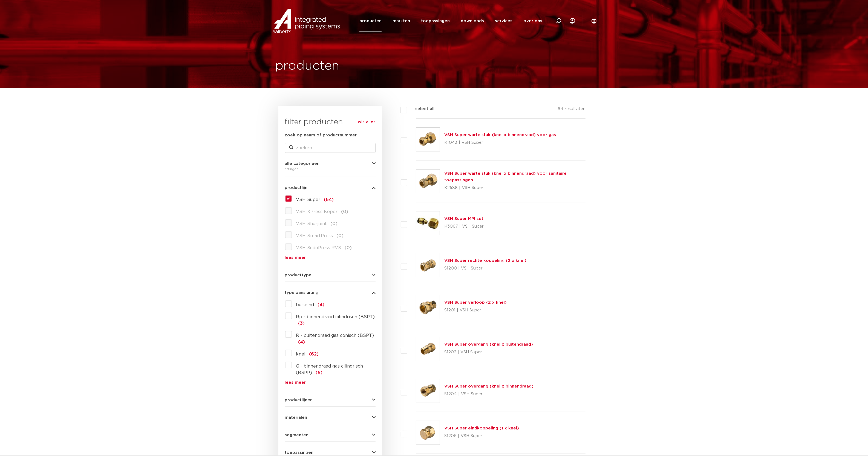 This screenshot has height=456, width=868. I want to click on button: productlijn, so click(330, 188).